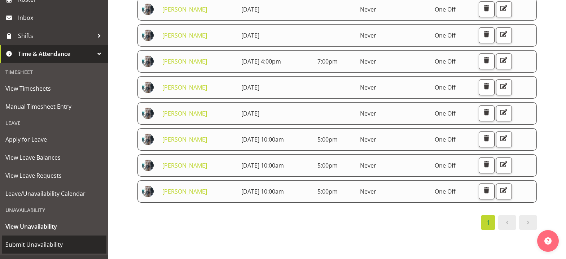 This screenshot has width=566, height=259. Describe the element at coordinates (54, 209) in the screenshot. I see `div: Unavailability` at that location.